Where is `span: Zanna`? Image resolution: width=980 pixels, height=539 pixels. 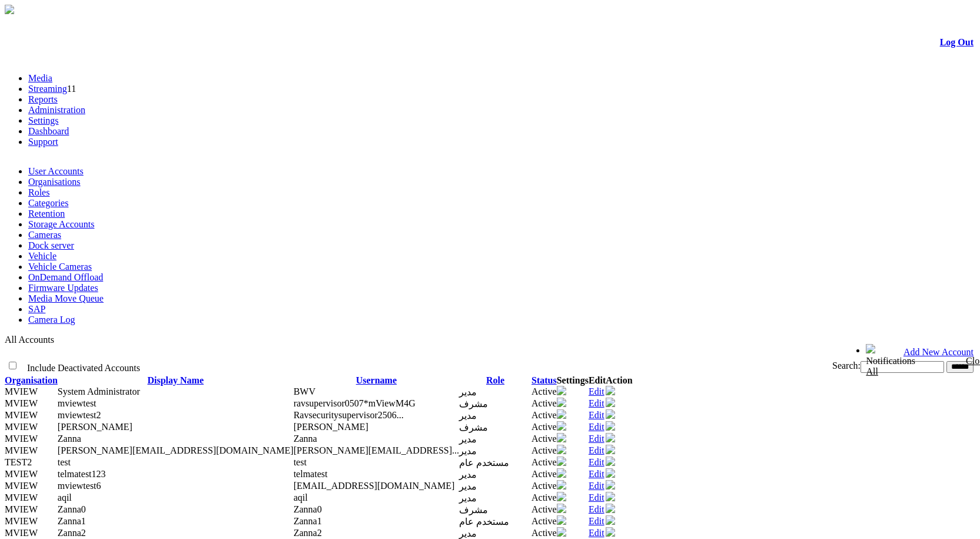 span: Zanna is located at coordinates (306, 439).